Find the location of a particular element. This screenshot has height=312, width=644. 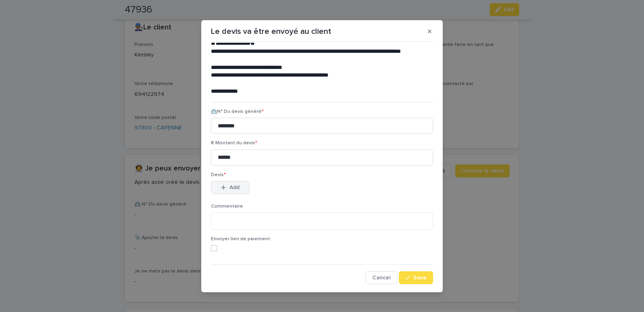

span: Envoyer lien de paiement is located at coordinates (240, 239).